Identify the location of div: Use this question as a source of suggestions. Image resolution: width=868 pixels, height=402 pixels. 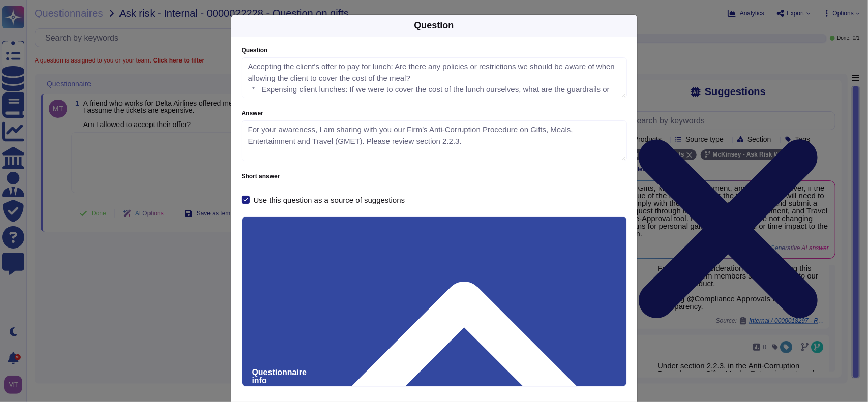
(330, 200).